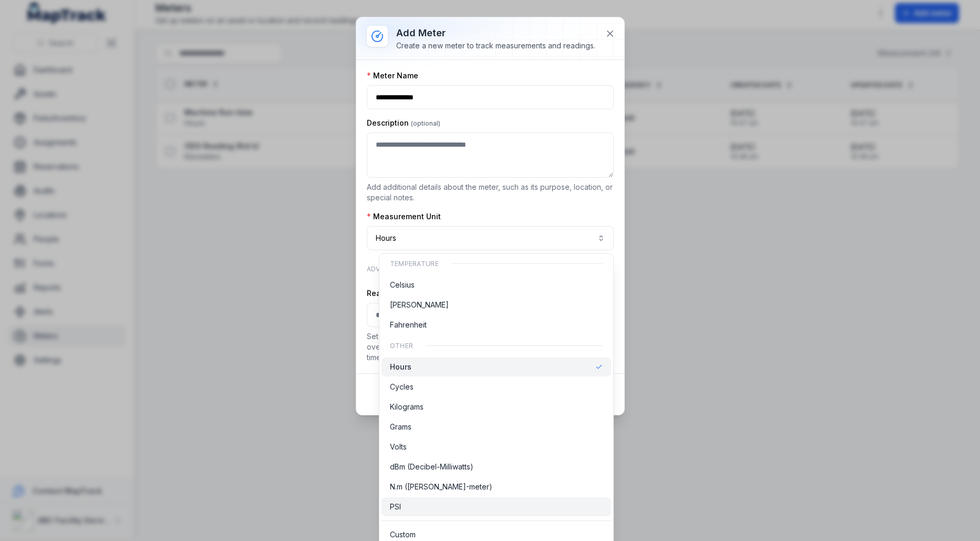  Describe the element at coordinates (402, 285) in the screenshot. I see `span: Celsius` at that location.